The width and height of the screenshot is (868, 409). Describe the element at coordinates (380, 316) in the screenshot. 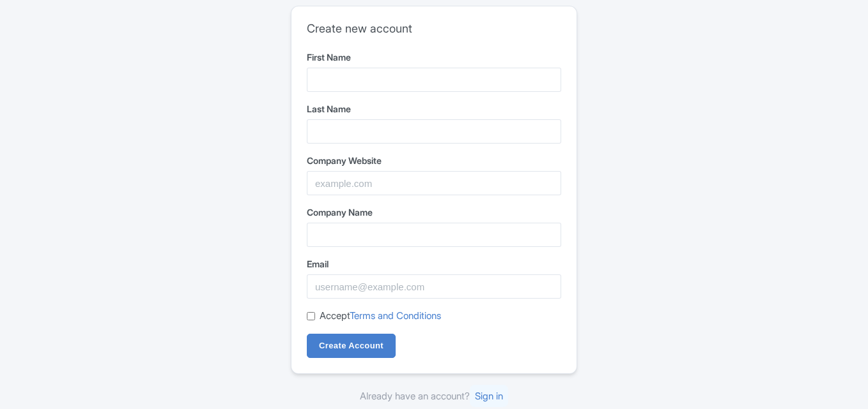

I see `label: Accept` at that location.